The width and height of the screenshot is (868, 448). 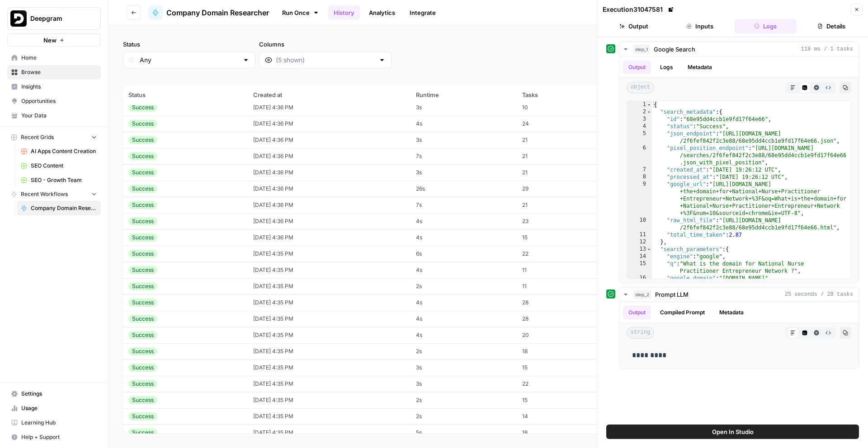 I want to click on div: 3, so click(x=640, y=120).